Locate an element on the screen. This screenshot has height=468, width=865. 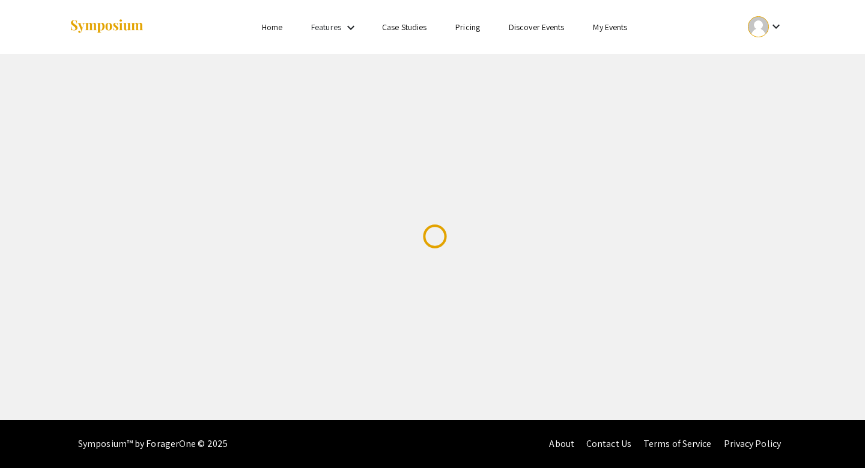
a: Case Studies is located at coordinates (404, 27).